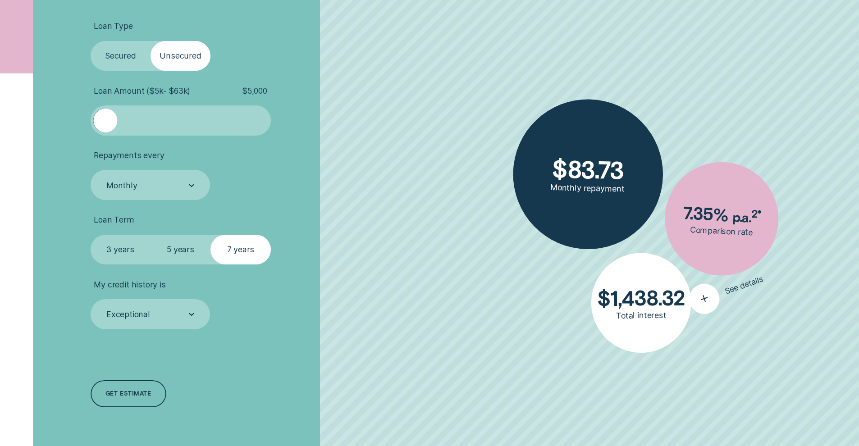 The width and height of the screenshot is (859, 446). Describe the element at coordinates (120, 250) in the screenshot. I see `label: 3 years` at that location.